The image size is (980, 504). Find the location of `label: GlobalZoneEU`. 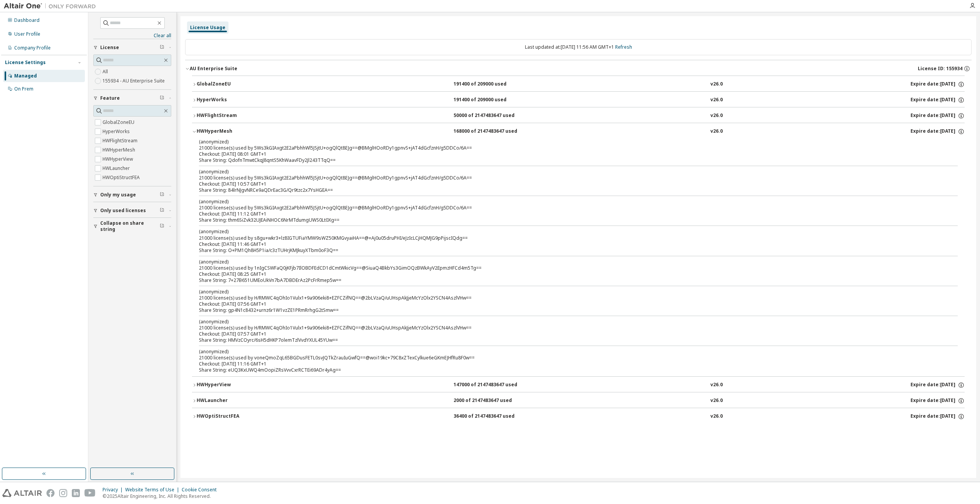

label: GlobalZoneEU is located at coordinates (119, 122).